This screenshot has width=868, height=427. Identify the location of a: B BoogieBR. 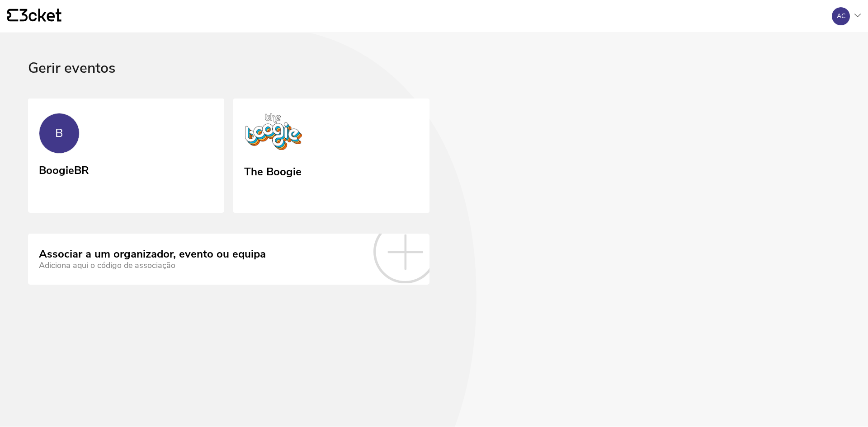
(126, 155).